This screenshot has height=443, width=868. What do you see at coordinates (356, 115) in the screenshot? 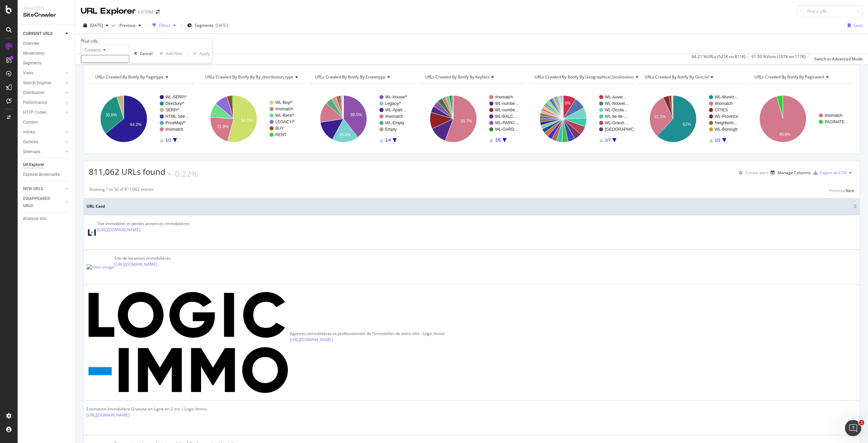
I see `text: 39.5%` at bounding box center [356, 115].